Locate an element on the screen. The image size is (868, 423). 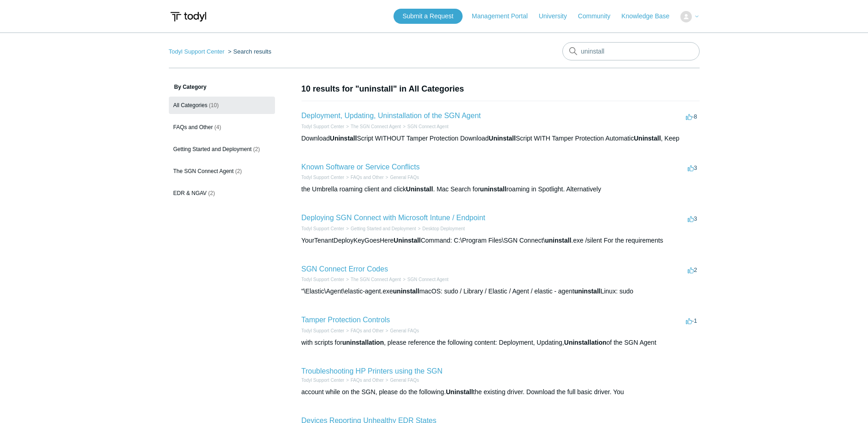
a: Getting Started and Deployment (2) is located at coordinates (222, 149).